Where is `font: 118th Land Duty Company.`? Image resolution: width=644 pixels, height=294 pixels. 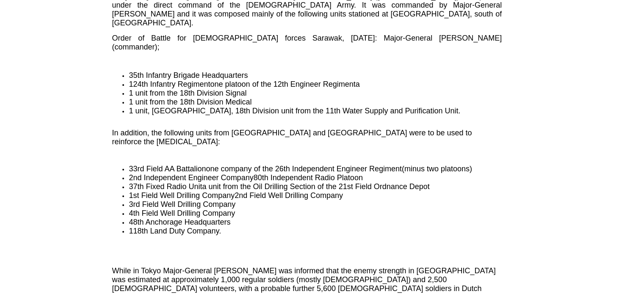
font: 118th Land Duty Company. is located at coordinates (175, 231).